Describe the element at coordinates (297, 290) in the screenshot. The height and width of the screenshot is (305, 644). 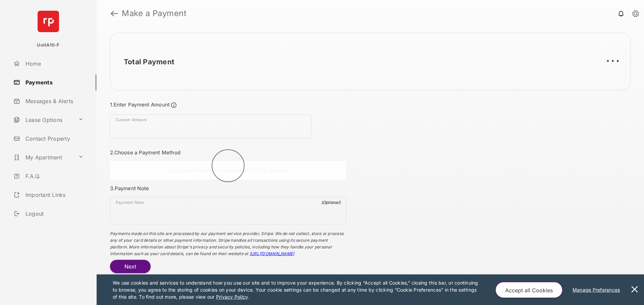
I see `p: We use cookies and services to understand how you use our site and to improve your experience. By...` at that location.